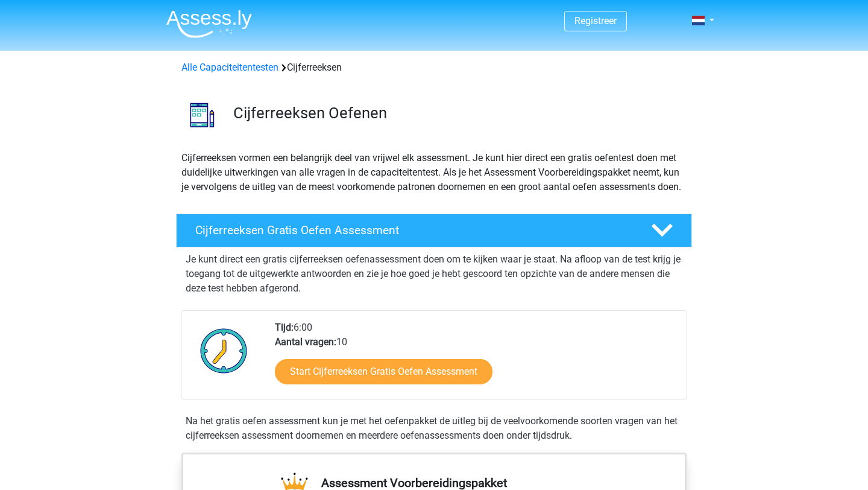  Describe the element at coordinates (209, 23) in the screenshot. I see `img: Assessly` at that location.